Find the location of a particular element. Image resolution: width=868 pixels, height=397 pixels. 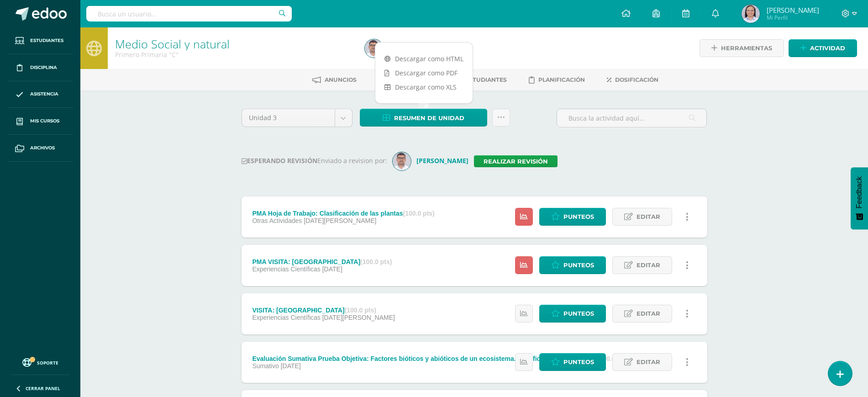

a: Descargar como HTML is located at coordinates (424, 59).